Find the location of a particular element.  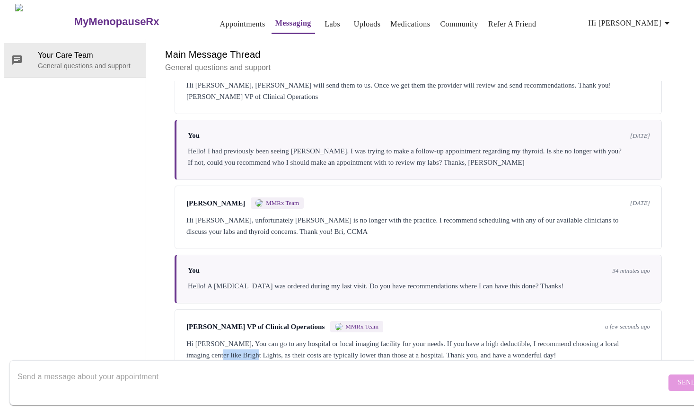

h3: MyMenopauseRx is located at coordinates (117, 22).